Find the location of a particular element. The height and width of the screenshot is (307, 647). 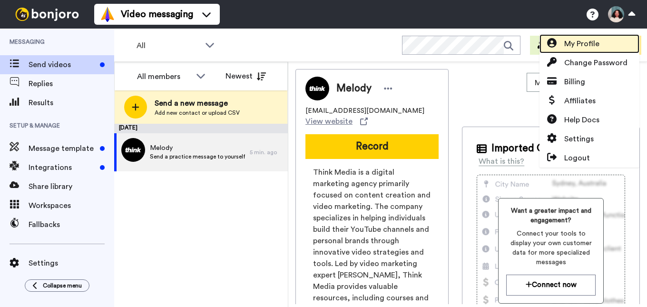

a: View website is located at coordinates (336, 121).